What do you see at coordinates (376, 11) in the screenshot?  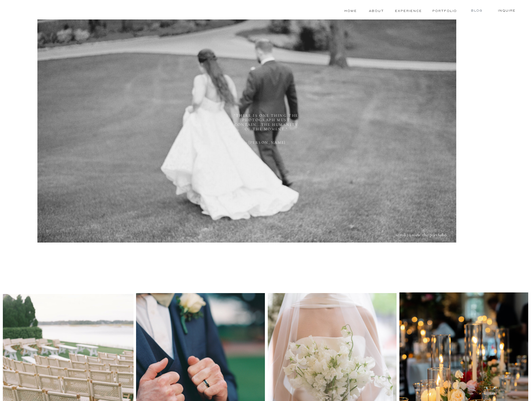 I see `a: About` at bounding box center [376, 11].